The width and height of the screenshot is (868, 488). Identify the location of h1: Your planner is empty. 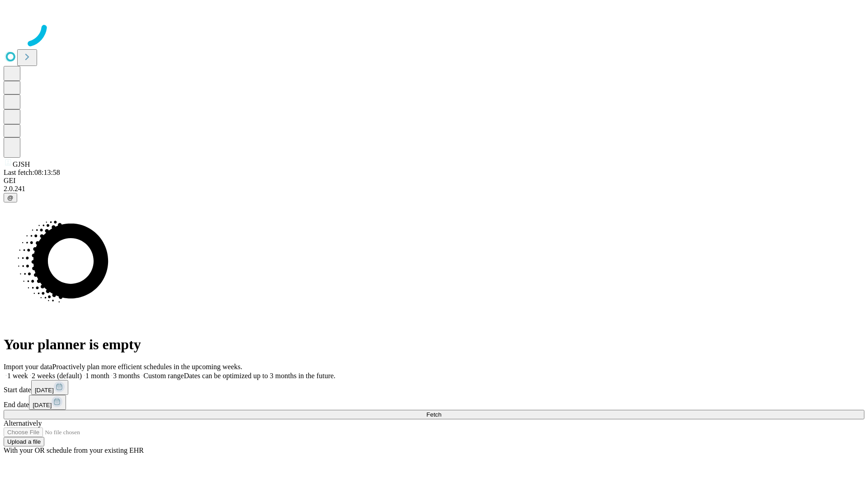
(434, 344).